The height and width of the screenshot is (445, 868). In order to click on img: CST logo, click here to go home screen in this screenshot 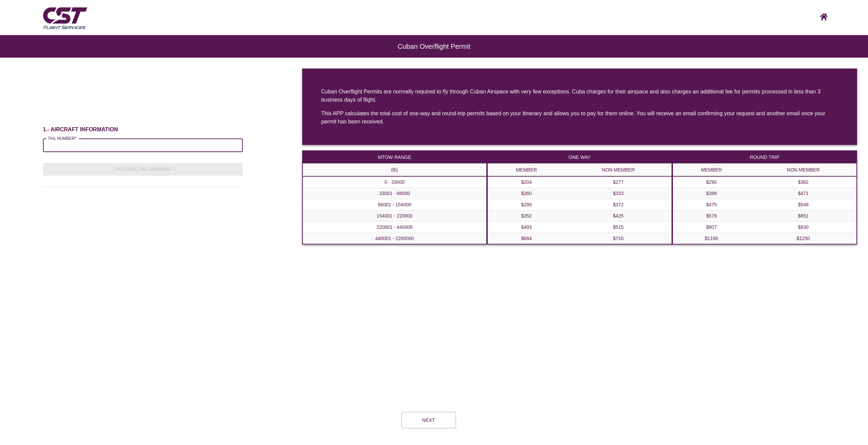, I will do `click(824, 17)`.